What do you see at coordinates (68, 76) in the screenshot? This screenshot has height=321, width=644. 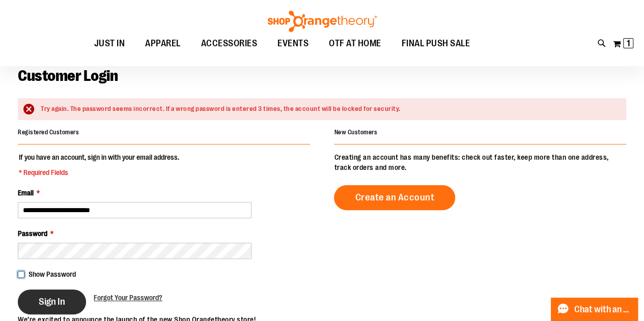 I see `span: Customer Login` at bounding box center [68, 76].